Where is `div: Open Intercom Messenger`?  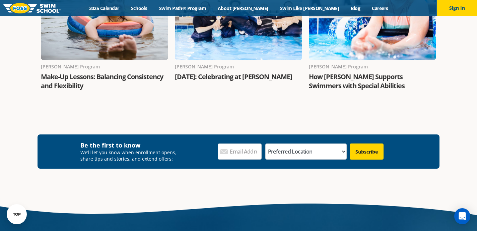 div: Open Intercom Messenger is located at coordinates (462, 216).